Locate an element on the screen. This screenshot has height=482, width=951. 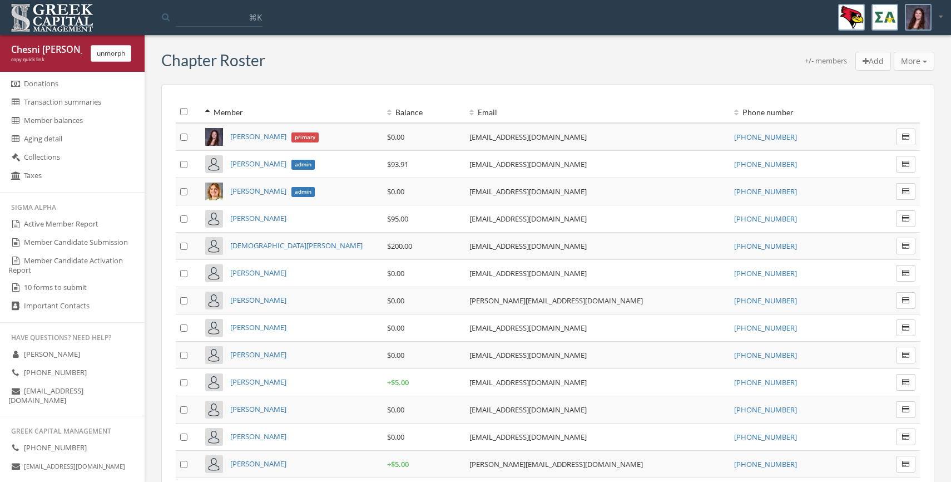
th: Phone number is located at coordinates (792, 112).